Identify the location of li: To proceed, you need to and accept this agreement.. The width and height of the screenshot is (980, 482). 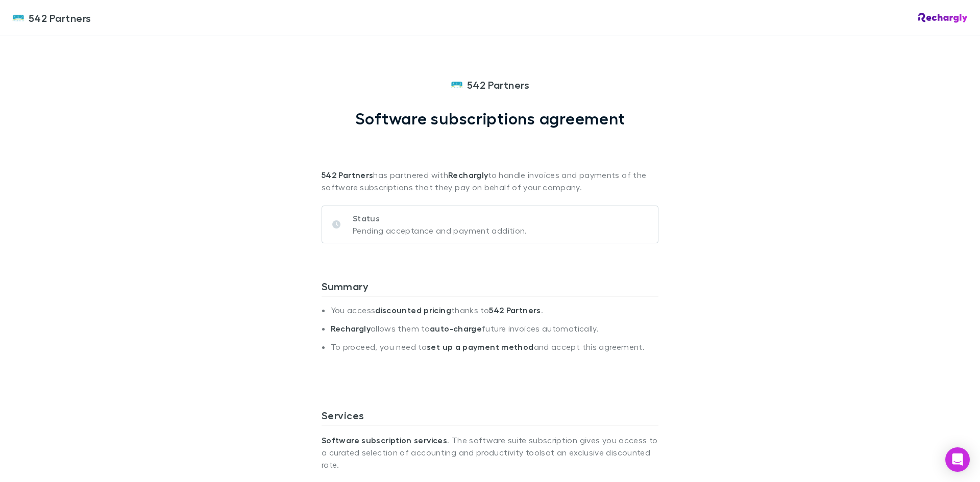
(495, 351).